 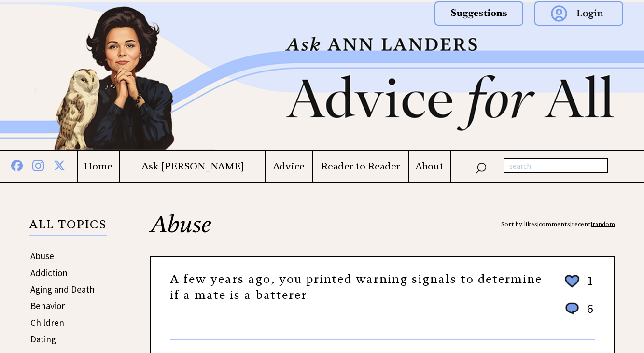 I want to click on p: ALL TOPICS, so click(x=68, y=228).